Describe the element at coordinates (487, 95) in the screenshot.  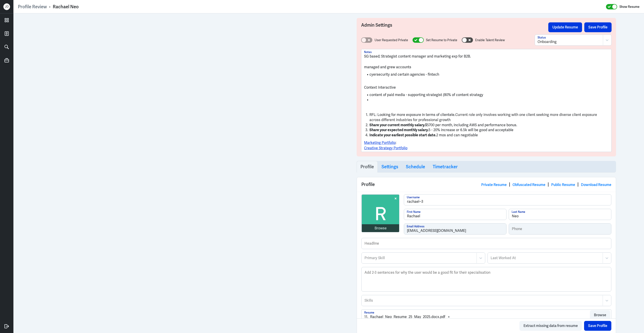
I see `li: content of paid media - supporting strategist (80% of content strategy` at that location.